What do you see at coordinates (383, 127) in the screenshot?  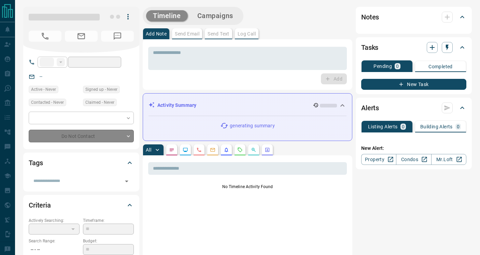 I see `p: Listing Alerts` at bounding box center [383, 127].